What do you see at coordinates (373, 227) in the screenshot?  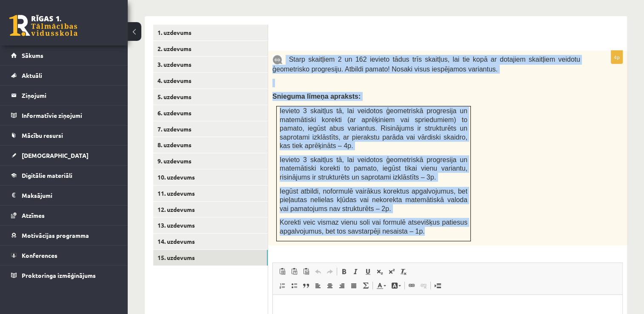 I see `span: Korekti veic vismaz vienu soli vai formulē atsevišķus patiesus apgalvojumus, bet tos savstarpēji ...` at bounding box center [373, 227].